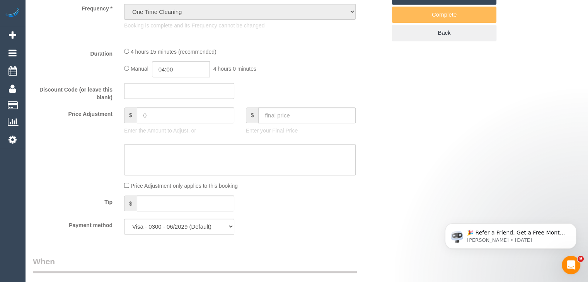 This screenshot has width=588, height=282. What do you see at coordinates (12, 13) in the screenshot?
I see `a: Automaid Logo` at bounding box center [12, 13].